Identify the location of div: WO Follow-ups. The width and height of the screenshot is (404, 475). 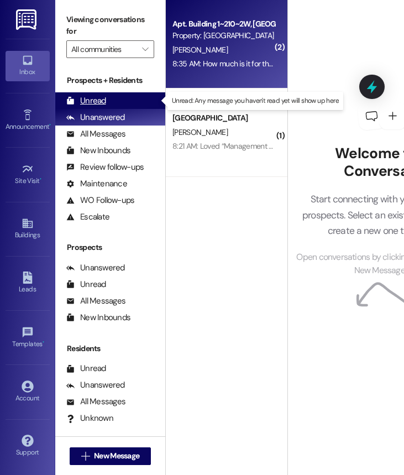
(100, 200).